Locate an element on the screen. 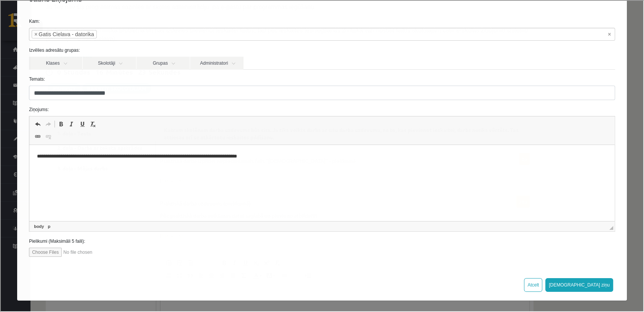 Image resolution: width=644 pixels, height=312 pixels. a: Элемент p is located at coordinates (48, 226).